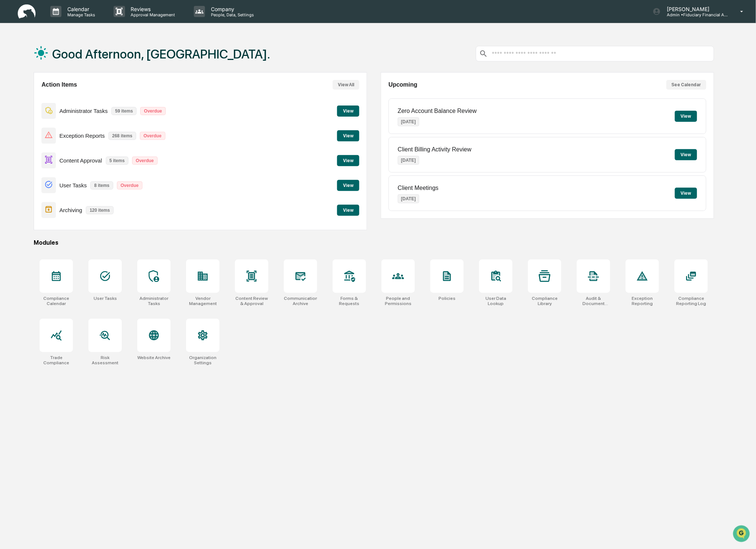 Image resolution: width=756 pixels, height=549 pixels. What do you see at coordinates (82, 128) in the screenshot?
I see `span: Pylon` at bounding box center [82, 128].